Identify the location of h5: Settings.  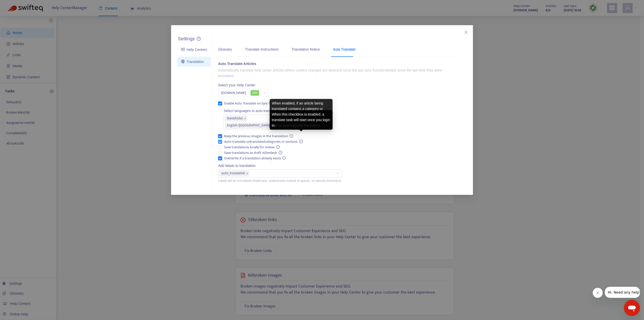
(187, 38).